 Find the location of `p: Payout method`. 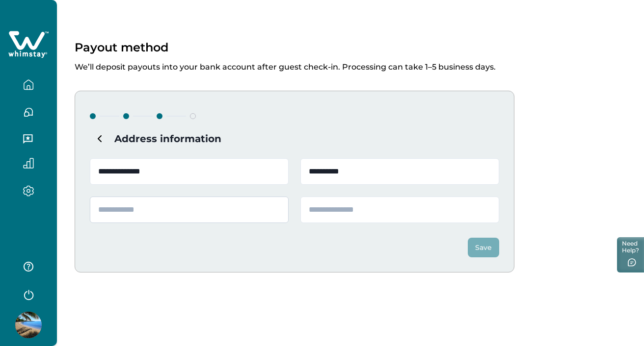

p: Payout method is located at coordinates (121, 47).